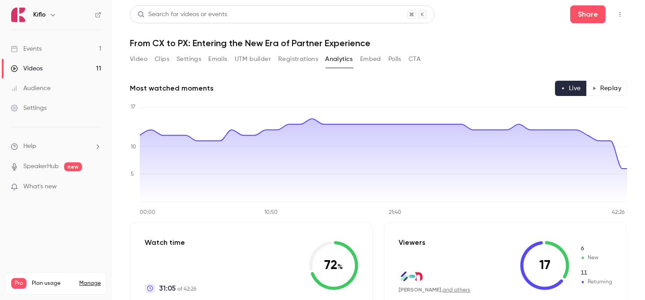  What do you see at coordinates (132, 174) in the screenshot?
I see `tspan: 5` at bounding box center [132, 174].